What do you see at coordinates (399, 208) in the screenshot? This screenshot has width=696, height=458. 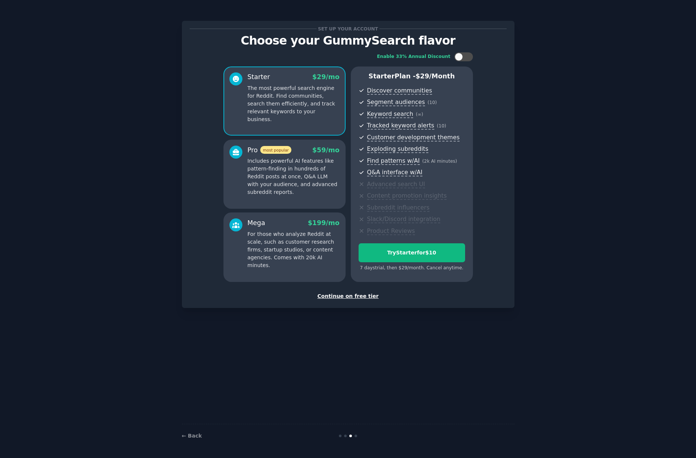 I see `span: Subreddit influencers` at bounding box center [399, 208].